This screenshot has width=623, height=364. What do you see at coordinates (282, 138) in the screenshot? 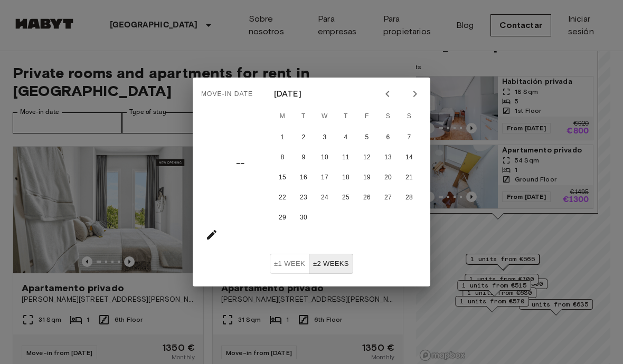
I see `button: 1` at bounding box center [282, 138].